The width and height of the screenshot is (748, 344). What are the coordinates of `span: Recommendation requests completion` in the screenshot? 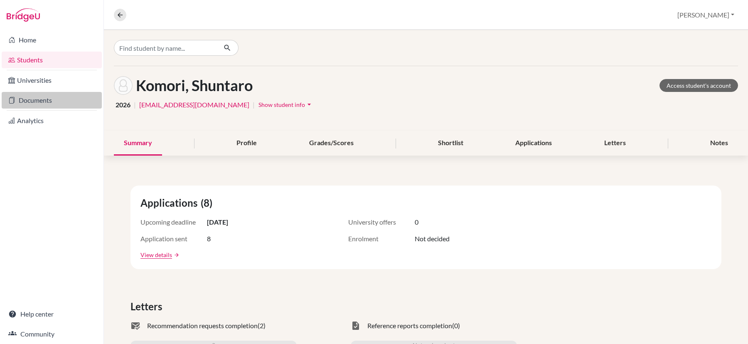 It's located at (203, 326).